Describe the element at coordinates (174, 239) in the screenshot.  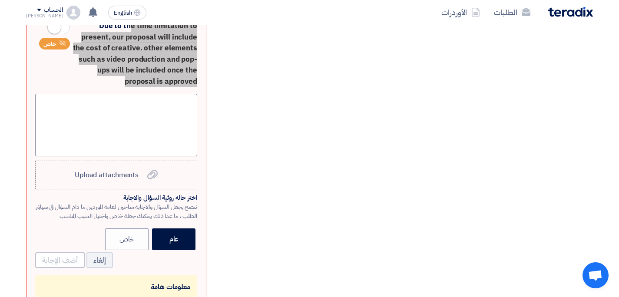
I see `label: عام` at that location.